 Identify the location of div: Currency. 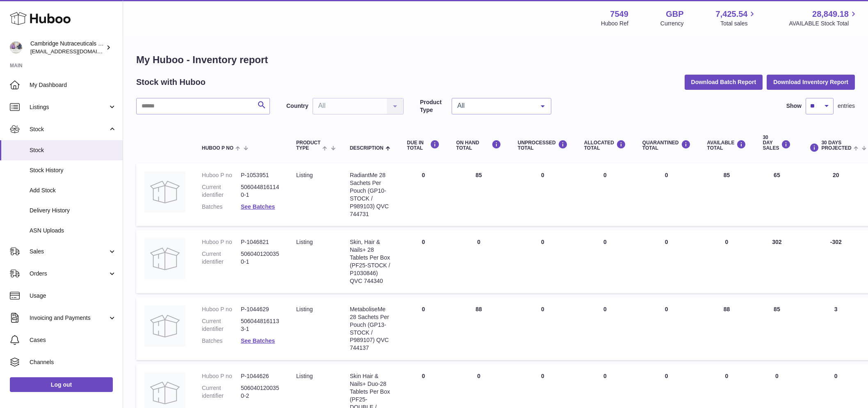
(673, 23).